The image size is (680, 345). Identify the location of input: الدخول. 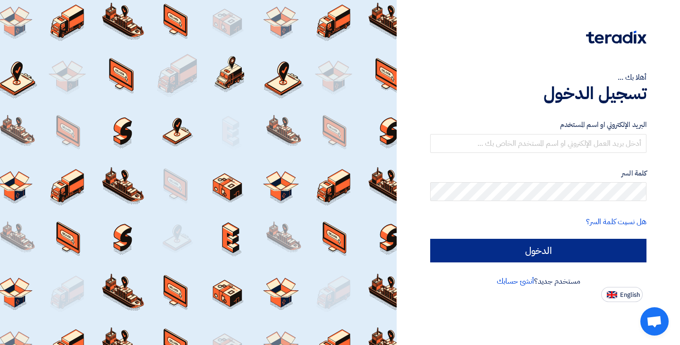
(538, 251).